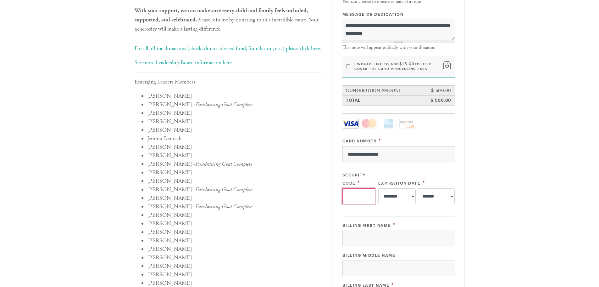  What do you see at coordinates (436, 196) in the screenshot?
I see `select: Expiration Date year` at bounding box center [436, 196].